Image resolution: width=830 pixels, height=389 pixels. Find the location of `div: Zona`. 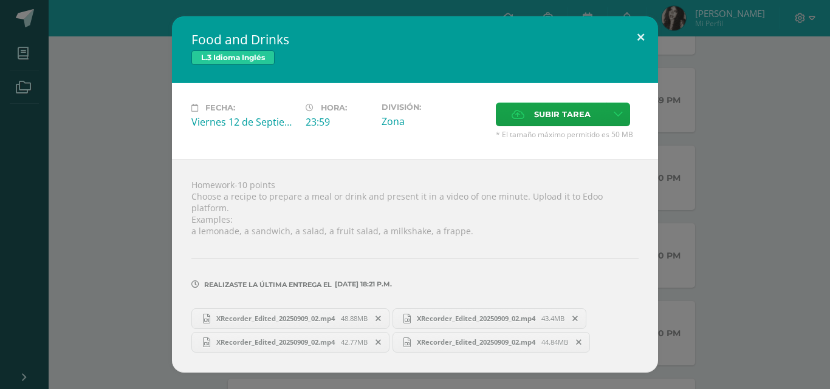

div: Zona is located at coordinates (434, 121).